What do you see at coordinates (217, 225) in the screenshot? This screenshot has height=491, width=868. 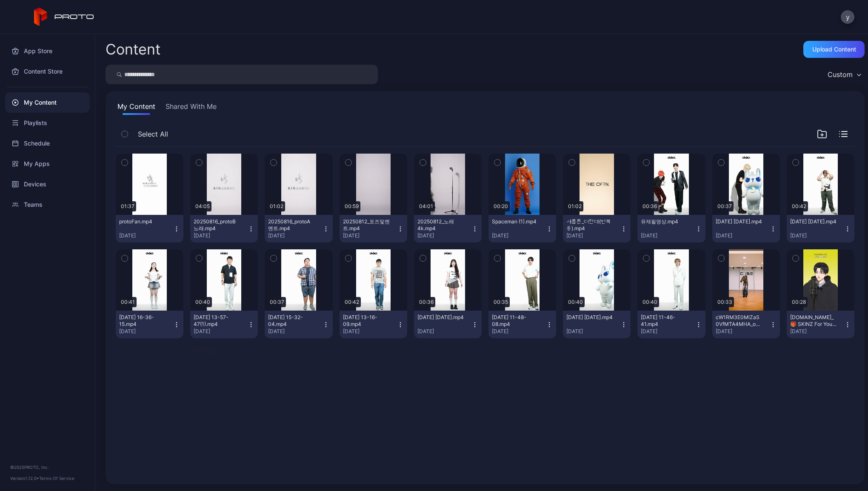 I see `div: 20250816_protoB노래.mp4` at bounding box center [217, 225].